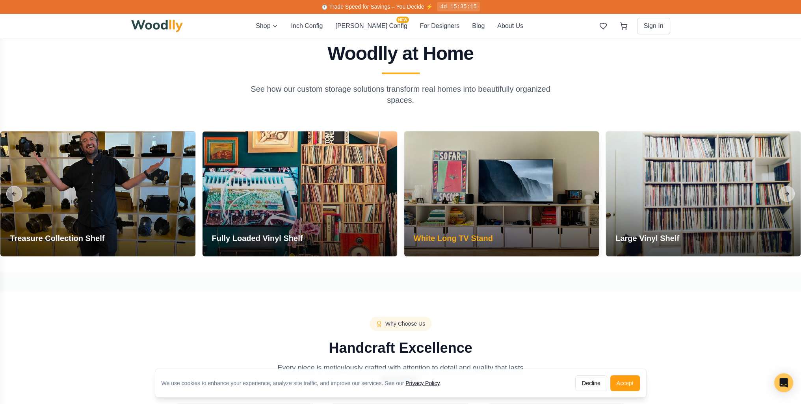  What do you see at coordinates (510, 26) in the screenshot?
I see `button: About Us` at bounding box center [510, 26].